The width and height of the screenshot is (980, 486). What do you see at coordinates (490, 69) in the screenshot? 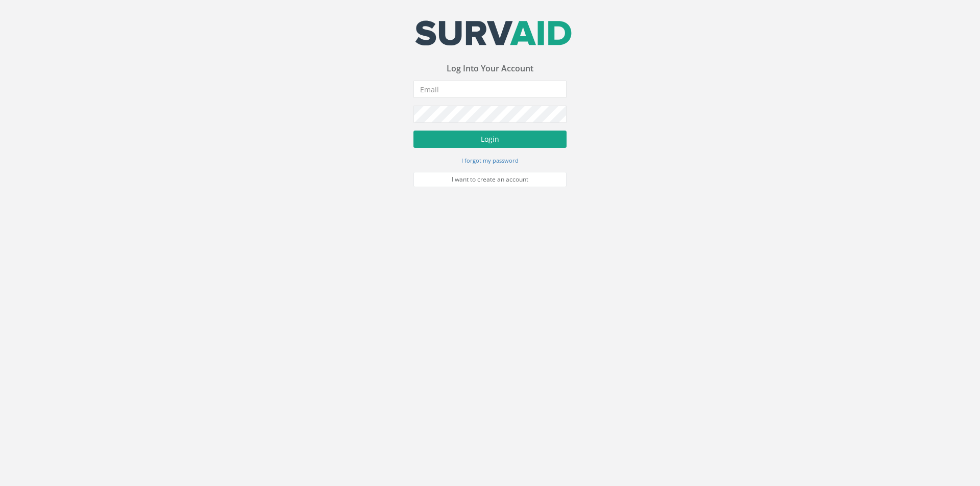
I see `h3: Log Into Your Account` at bounding box center [490, 69].